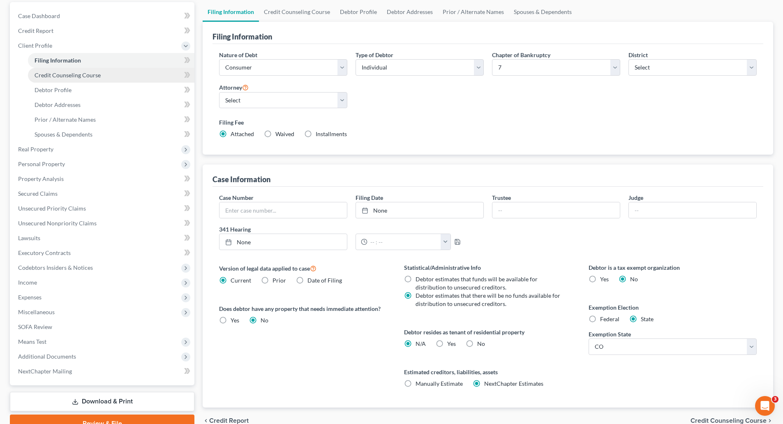 The image size is (783, 424). What do you see at coordinates (58, 104) in the screenshot?
I see `span: Debtor Addresses` at bounding box center [58, 104].